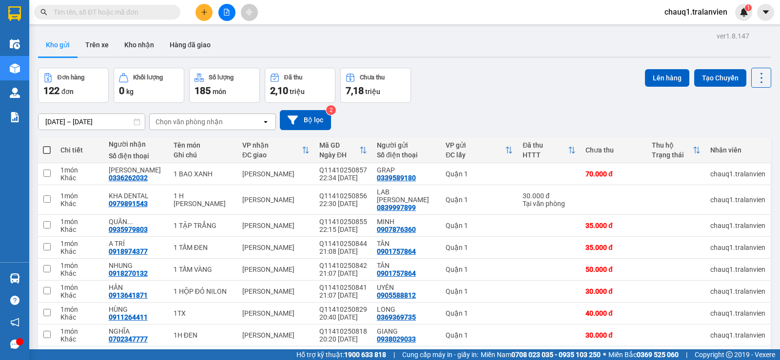 This screenshot has height=360, width=780. What do you see at coordinates (748, 8) in the screenshot?
I see `sup: 1` at bounding box center [748, 8].